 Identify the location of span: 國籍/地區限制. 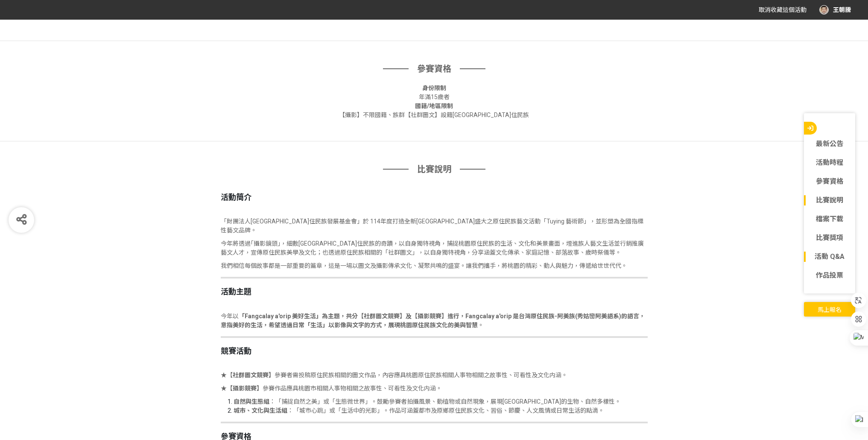
(434, 106).